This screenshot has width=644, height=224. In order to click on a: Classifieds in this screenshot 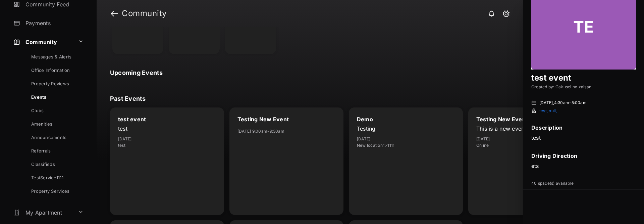, I will do `click(54, 164)`.